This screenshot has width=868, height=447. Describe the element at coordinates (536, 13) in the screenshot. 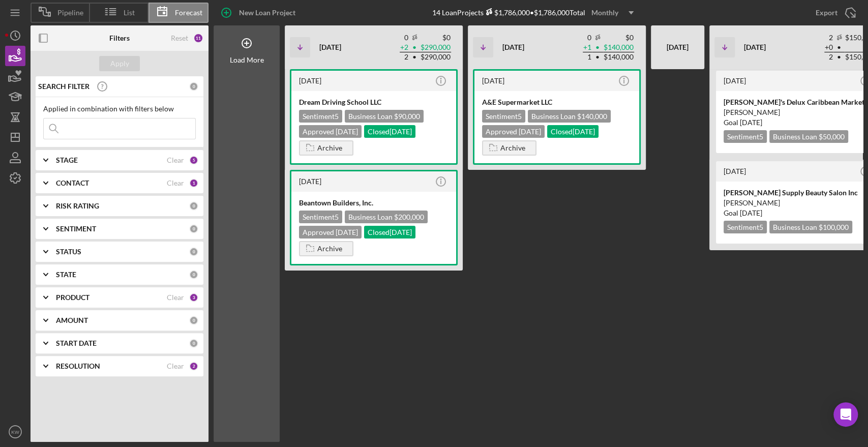

I see `div: 14 Loan Projects • $1,786,000 Total` at that location.